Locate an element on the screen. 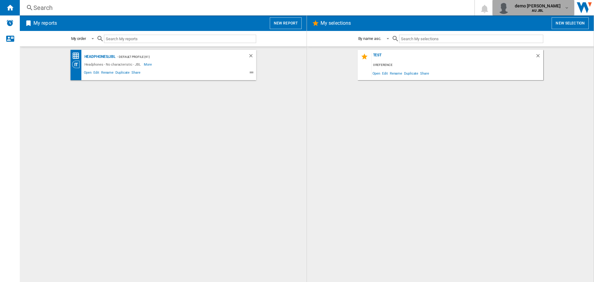 The image size is (594, 282). div: Headphones/JBL is located at coordinates (99, 57).